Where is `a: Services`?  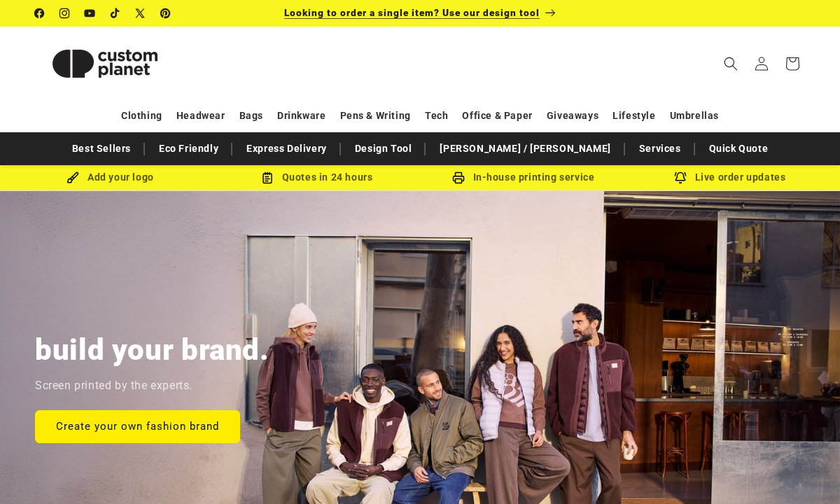
a: Services is located at coordinates (661, 148).